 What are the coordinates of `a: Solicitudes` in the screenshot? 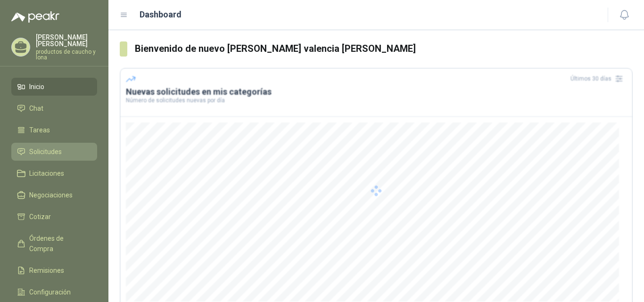 It's located at (54, 151).